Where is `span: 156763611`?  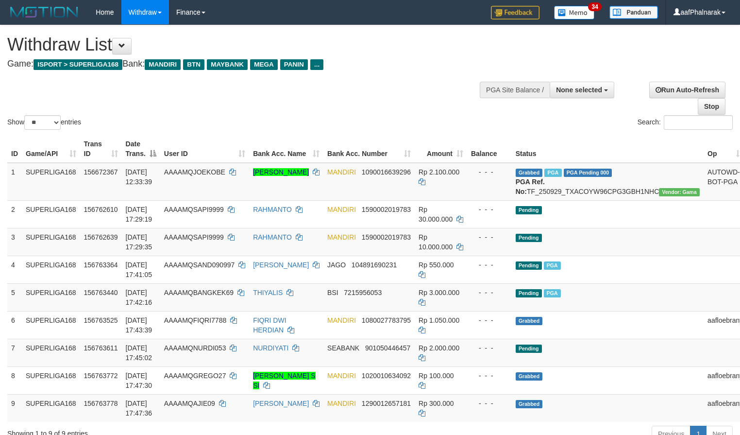 span: 156763611 is located at coordinates (101, 348).